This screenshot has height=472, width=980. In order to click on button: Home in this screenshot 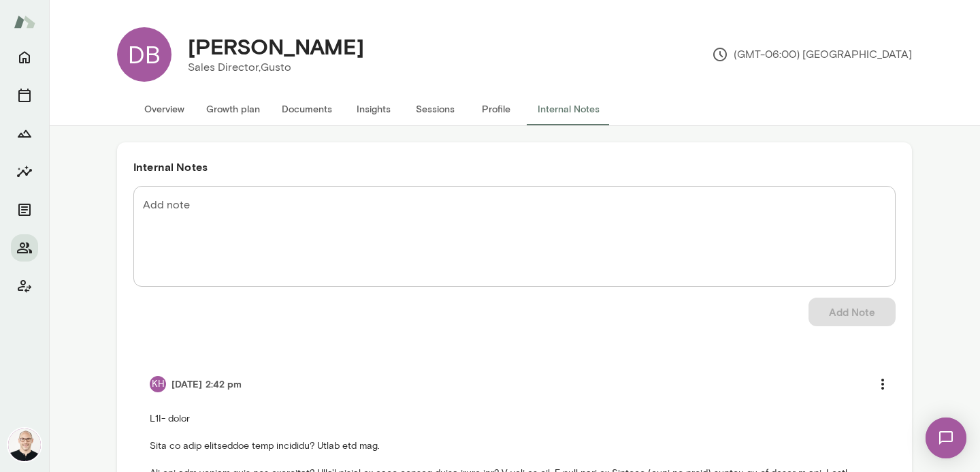, I will do `click(25, 57)`.